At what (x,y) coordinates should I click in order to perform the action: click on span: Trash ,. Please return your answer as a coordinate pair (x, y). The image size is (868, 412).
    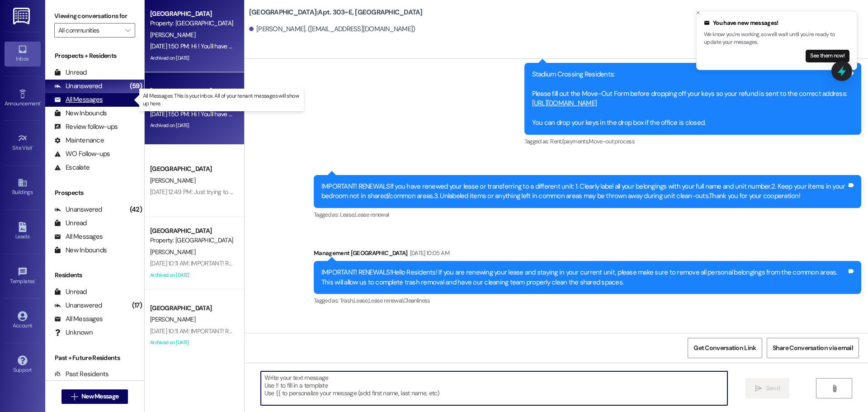
    Looking at the image, I should click on (347, 300).